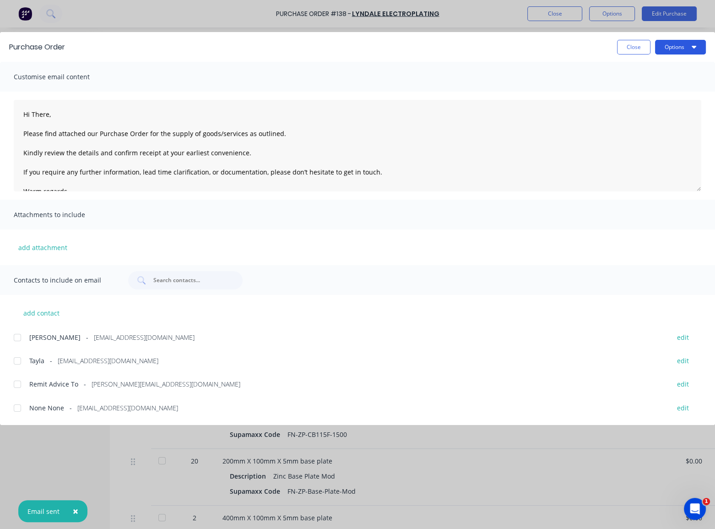 Image resolution: width=715 pixels, height=529 pixels. I want to click on span: None None, so click(47, 407).